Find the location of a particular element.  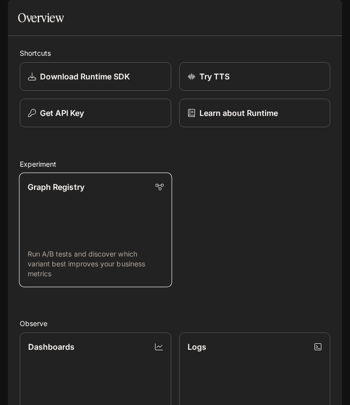

h2: Experiment is located at coordinates (175, 164).